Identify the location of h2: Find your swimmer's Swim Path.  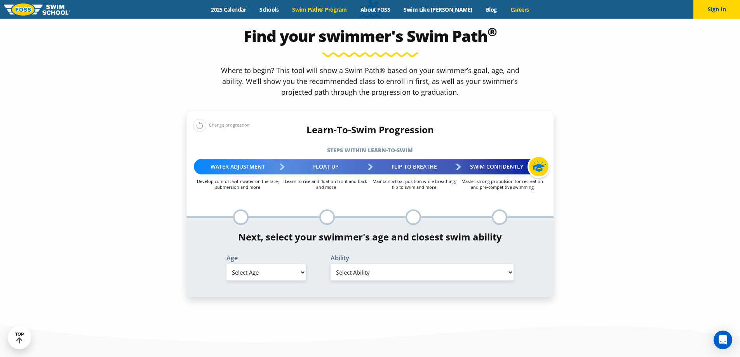
(370, 36).